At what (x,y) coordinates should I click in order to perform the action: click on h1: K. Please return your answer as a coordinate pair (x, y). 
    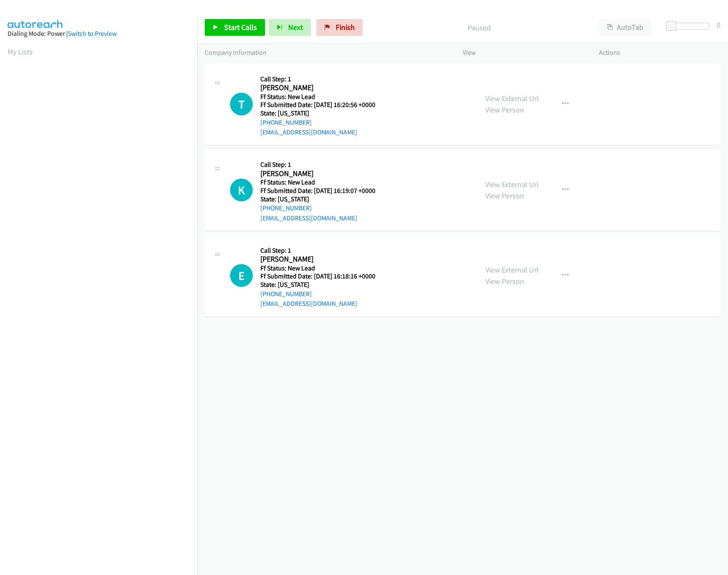
    Looking at the image, I should click on (241, 190).